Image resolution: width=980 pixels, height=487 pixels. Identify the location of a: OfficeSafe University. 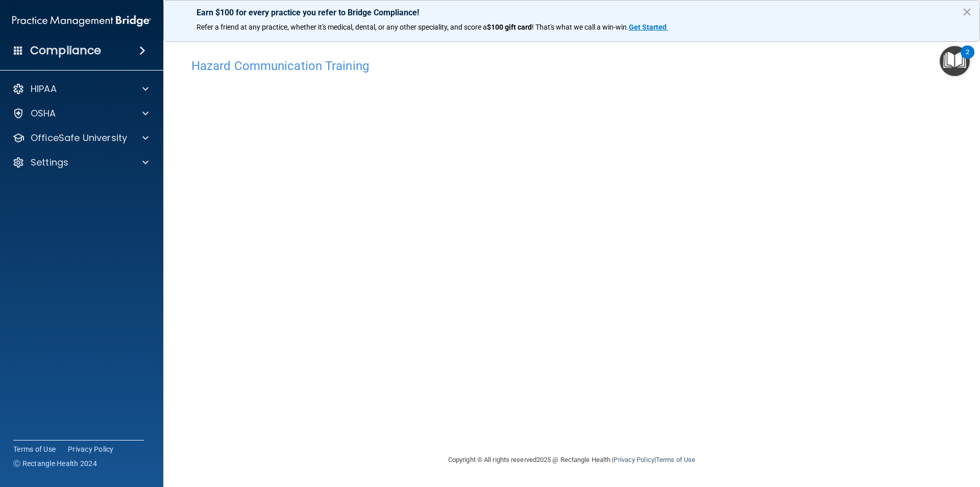
(80, 138).